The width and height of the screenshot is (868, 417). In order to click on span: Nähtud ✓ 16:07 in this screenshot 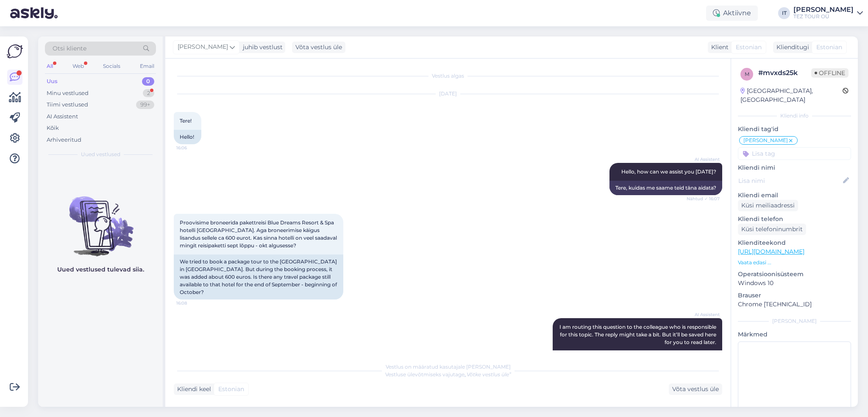, I will do `click(703, 198)`.